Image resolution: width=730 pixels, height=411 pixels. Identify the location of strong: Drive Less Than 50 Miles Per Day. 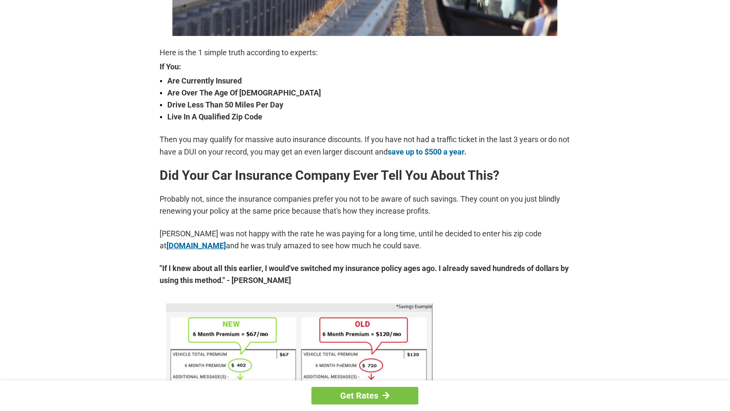
(369, 105).